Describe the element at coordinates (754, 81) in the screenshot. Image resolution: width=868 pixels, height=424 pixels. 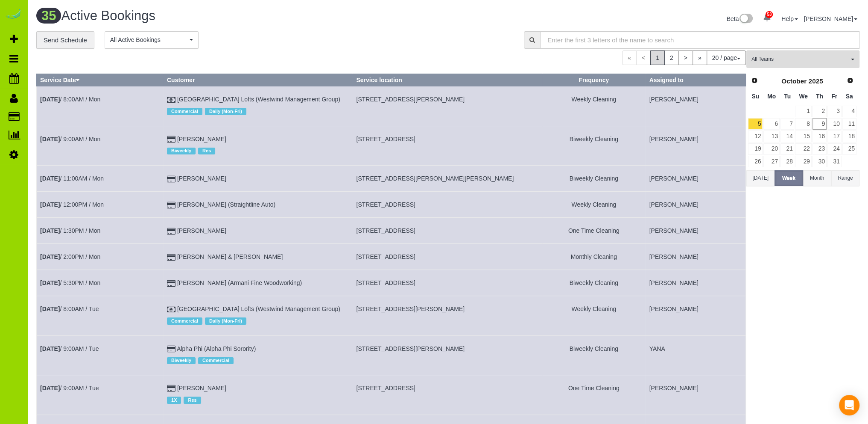
I see `a: Prev` at that location.